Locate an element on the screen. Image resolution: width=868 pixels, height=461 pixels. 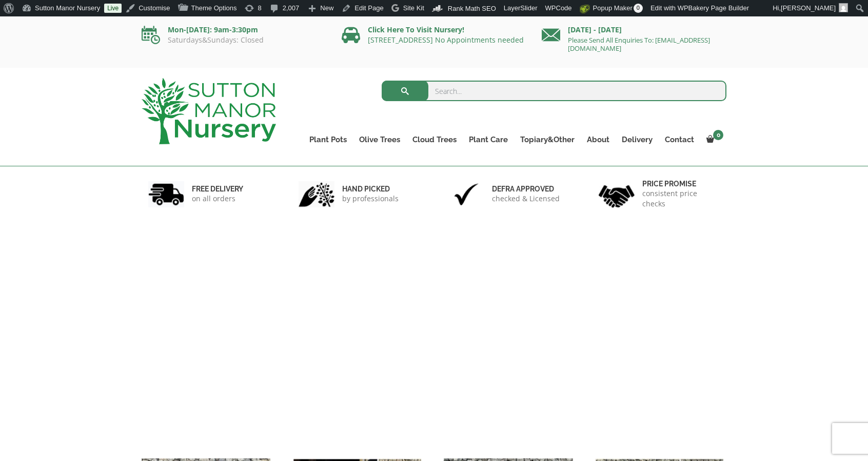
h6: FREE DELIVERY is located at coordinates (218, 189).